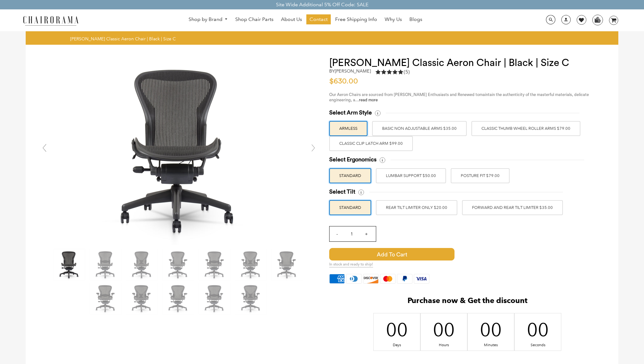 The height and width of the screenshot is (364, 644). I want to click on div: Minutes, so click(491, 345).